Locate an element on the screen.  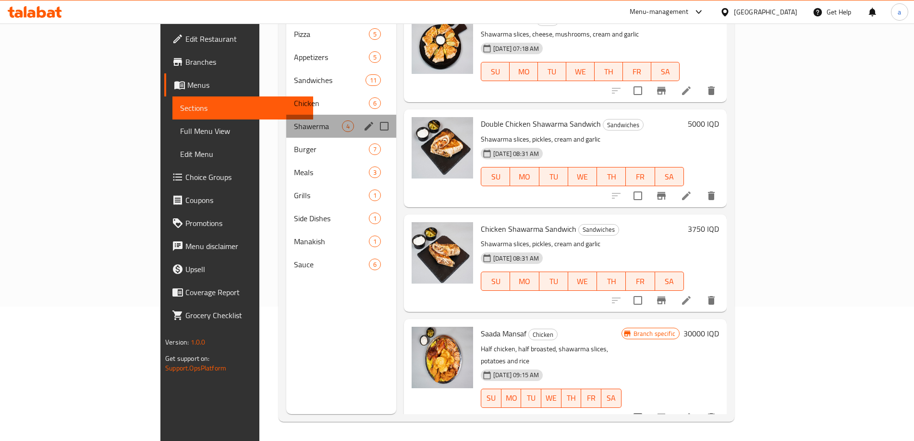
div: Grills1 is located at coordinates (341, 195).